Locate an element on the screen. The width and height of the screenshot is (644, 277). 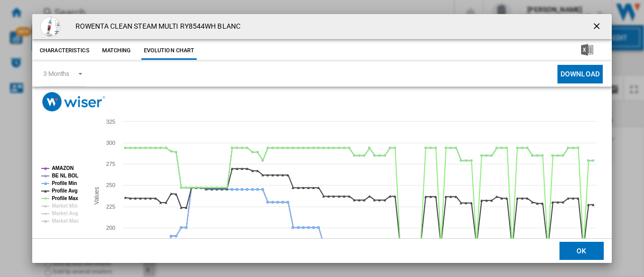
button: Evolution chart is located at coordinates (169, 51).